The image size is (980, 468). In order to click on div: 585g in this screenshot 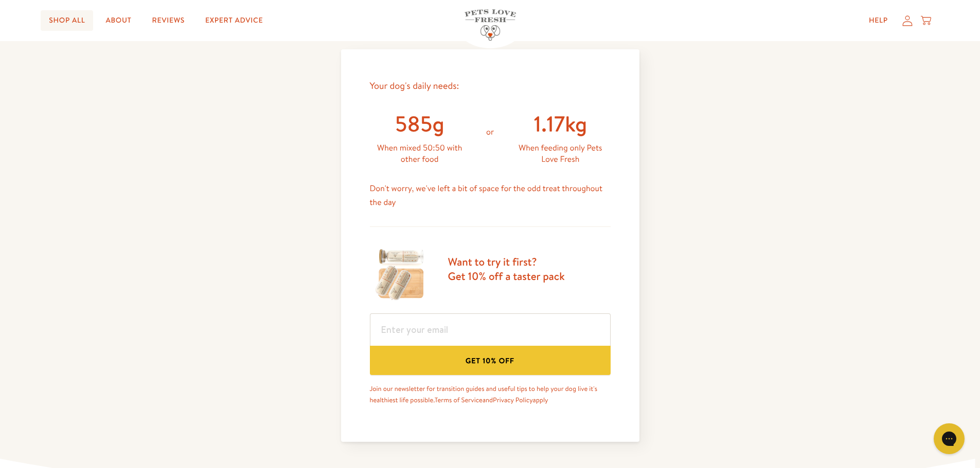, I will do `click(420, 124)`.